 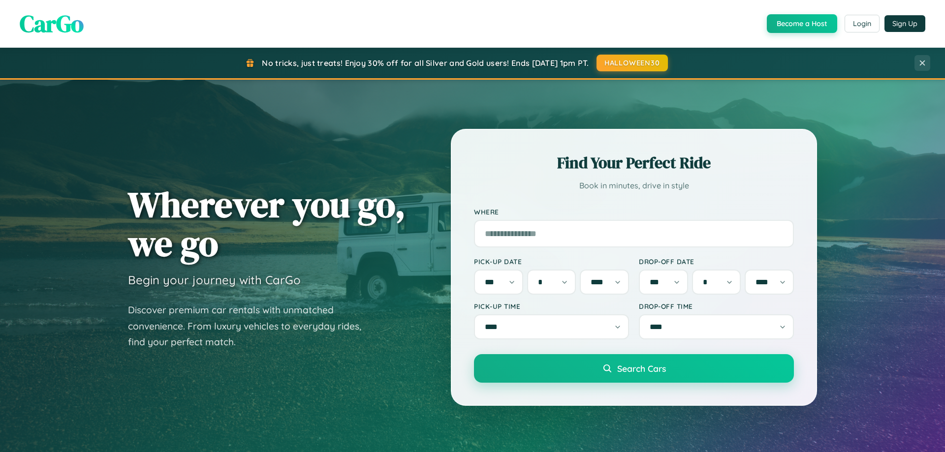 What do you see at coordinates (632, 63) in the screenshot?
I see `button: HALLOWEEN30` at bounding box center [632, 63].